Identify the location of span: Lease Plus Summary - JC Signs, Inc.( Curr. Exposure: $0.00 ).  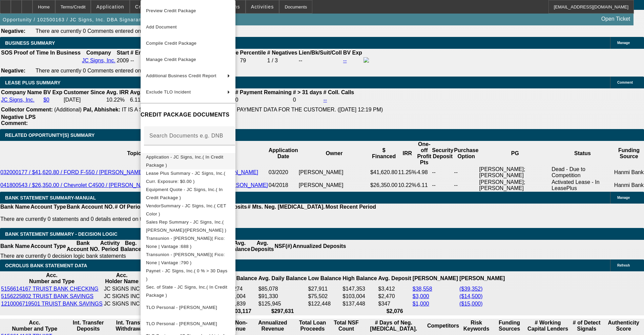
(186, 177).